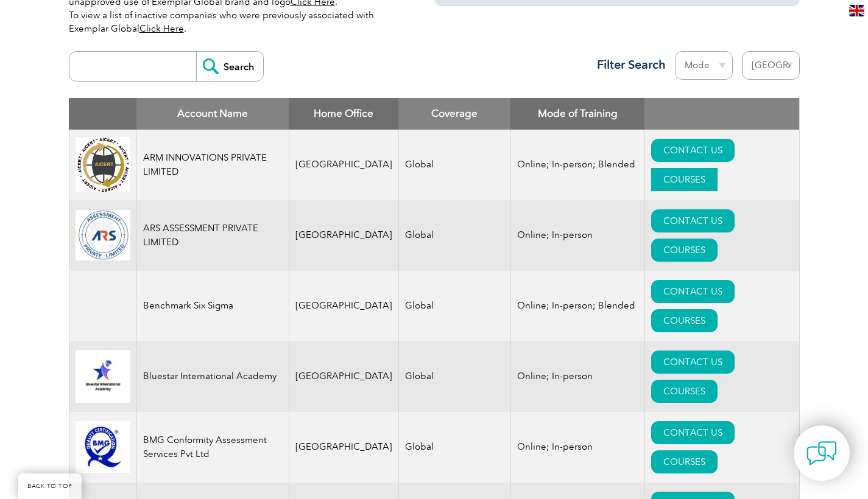 The image size is (868, 499). Describe the element at coordinates (50, 486) in the screenshot. I see `a: BACK TO TOP` at that location.